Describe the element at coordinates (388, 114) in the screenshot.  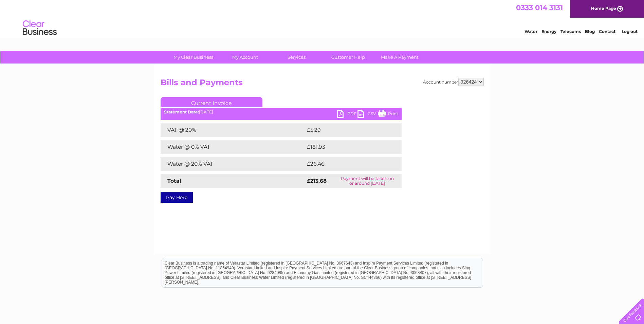
I see `a: Print` at that location.